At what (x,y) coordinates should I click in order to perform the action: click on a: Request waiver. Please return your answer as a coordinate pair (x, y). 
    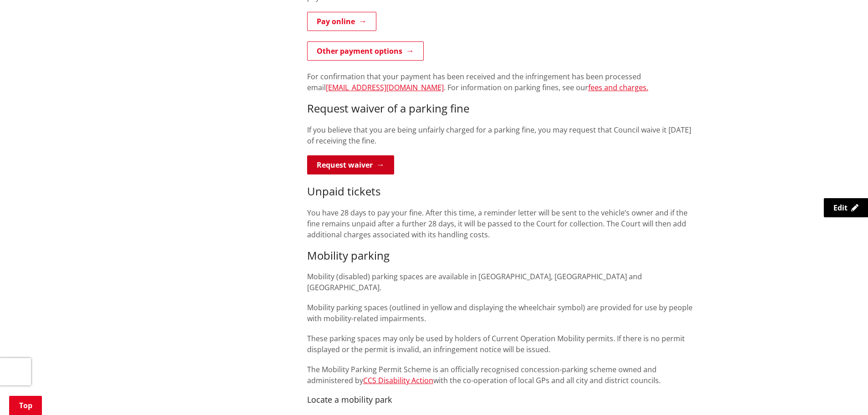
    Looking at the image, I should click on (350, 165).